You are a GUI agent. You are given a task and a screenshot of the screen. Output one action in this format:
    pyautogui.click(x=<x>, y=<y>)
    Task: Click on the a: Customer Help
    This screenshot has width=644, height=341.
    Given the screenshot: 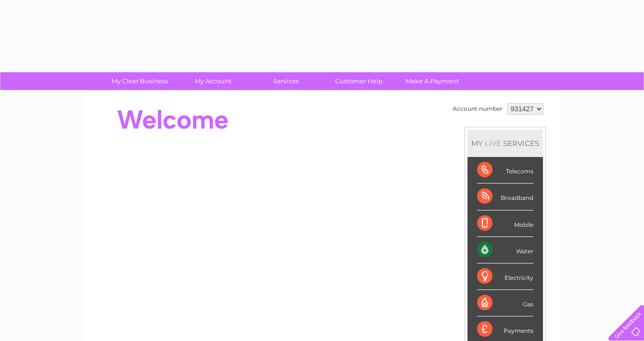 What is the action you would take?
    pyautogui.click(x=358, y=81)
    